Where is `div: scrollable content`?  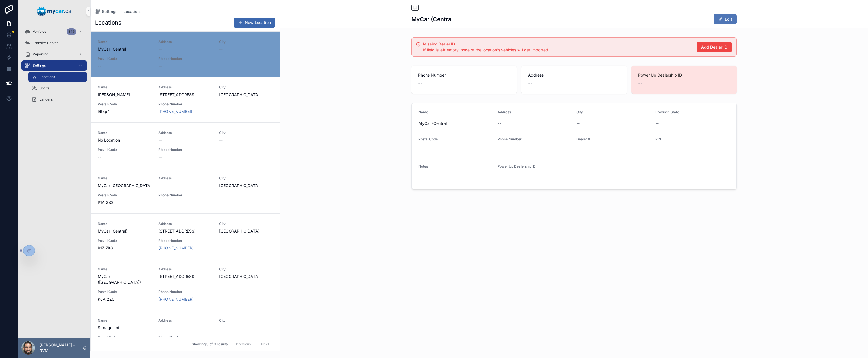 div: scrollable content is located at coordinates (54, 67).